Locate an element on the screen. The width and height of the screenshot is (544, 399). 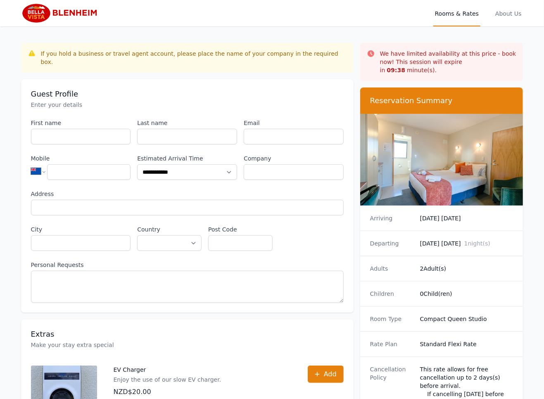
img: Compact Queen Studio is located at coordinates (441, 160).